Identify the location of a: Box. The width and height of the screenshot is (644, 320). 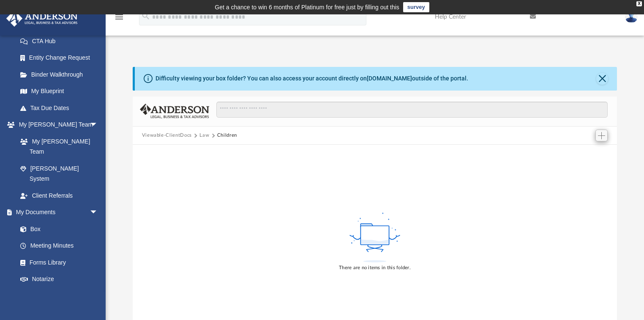
(57, 229).